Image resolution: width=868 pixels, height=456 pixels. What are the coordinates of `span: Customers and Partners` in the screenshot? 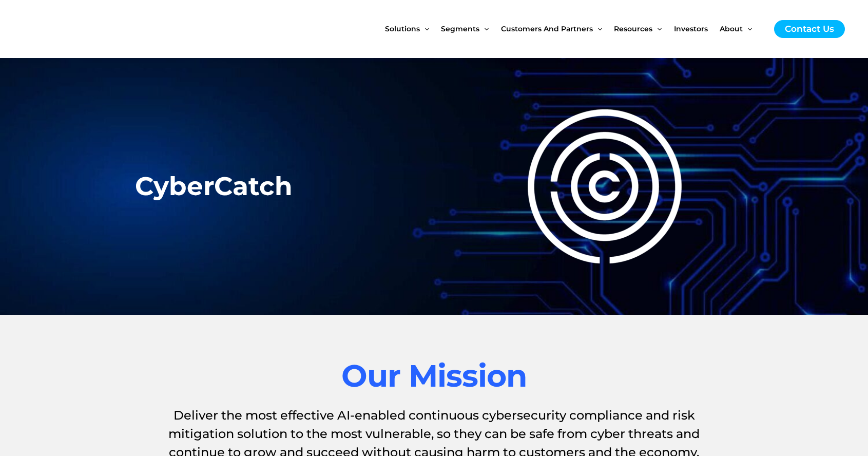 It's located at (546, 29).